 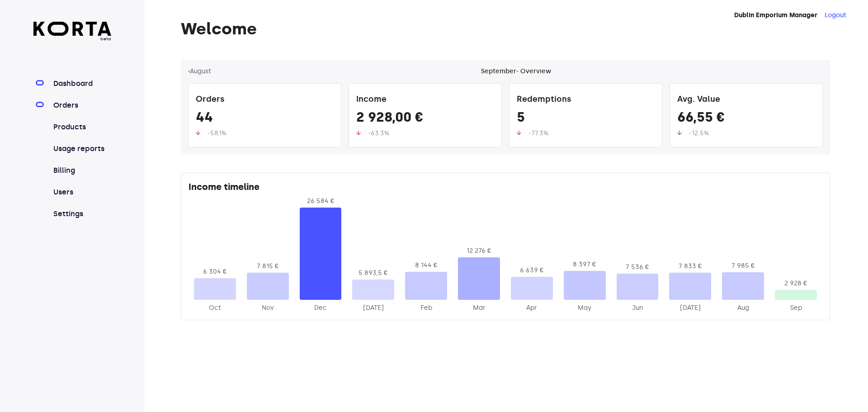 What do you see at coordinates (505, 188) in the screenshot?
I see `div: Income timeline` at bounding box center [505, 188].